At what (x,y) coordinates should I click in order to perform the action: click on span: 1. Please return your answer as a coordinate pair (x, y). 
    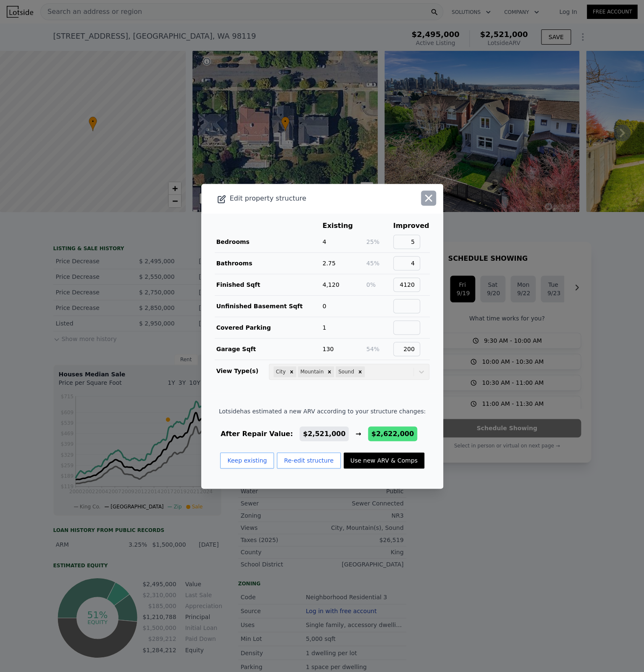
    Looking at the image, I should click on (324, 328).